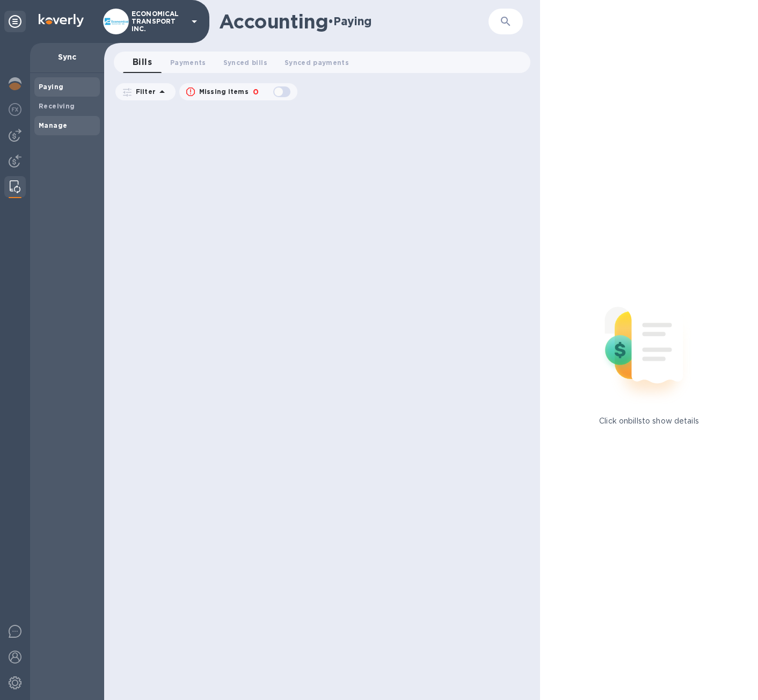 This screenshot has height=700, width=758. Describe the element at coordinates (52, 125) in the screenshot. I see `b: Manage` at that location.